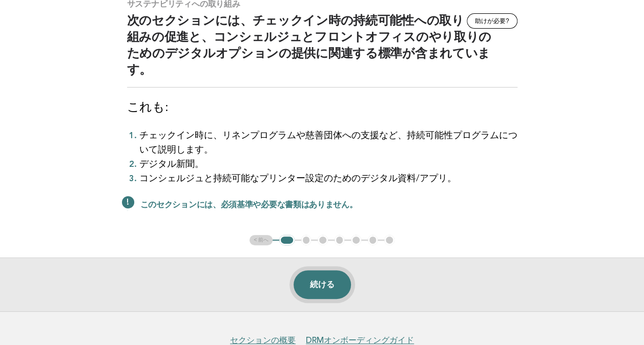 The image size is (644, 345). I want to click on li: チェックイン時に、リネンプログラムや慈善団体への支援など、持続可能性プログラムについて説明します。, so click(328, 143).